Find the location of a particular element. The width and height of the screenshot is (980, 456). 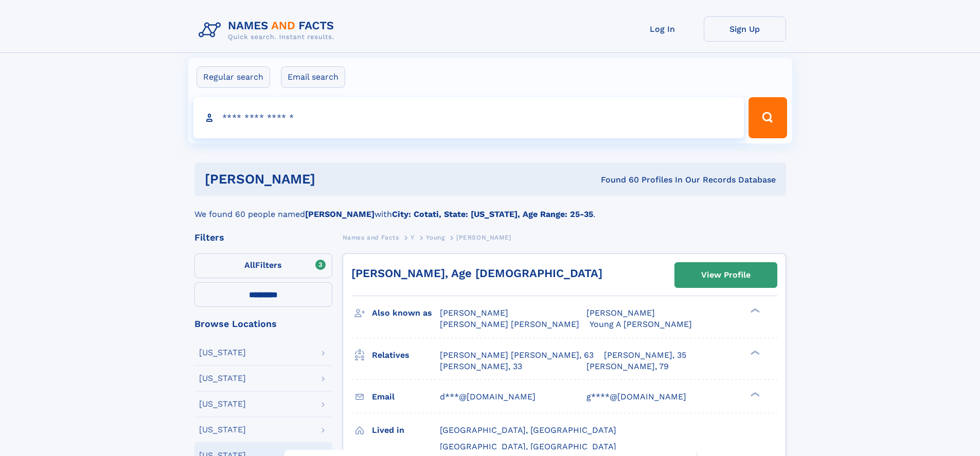

div: Browse Locations is located at coordinates (263, 324).